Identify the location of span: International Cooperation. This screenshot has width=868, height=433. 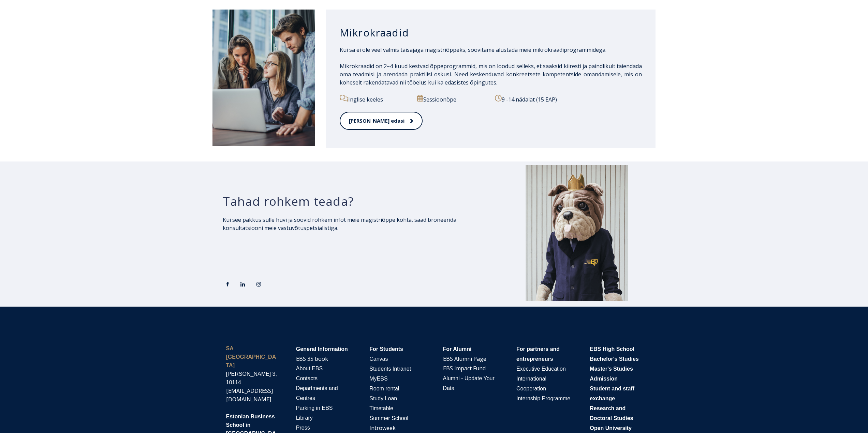
(532, 384).